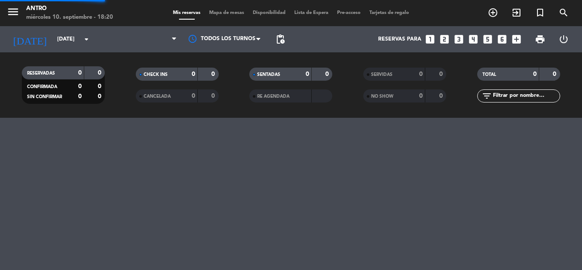  I want to click on span: TOTAL, so click(489, 75).